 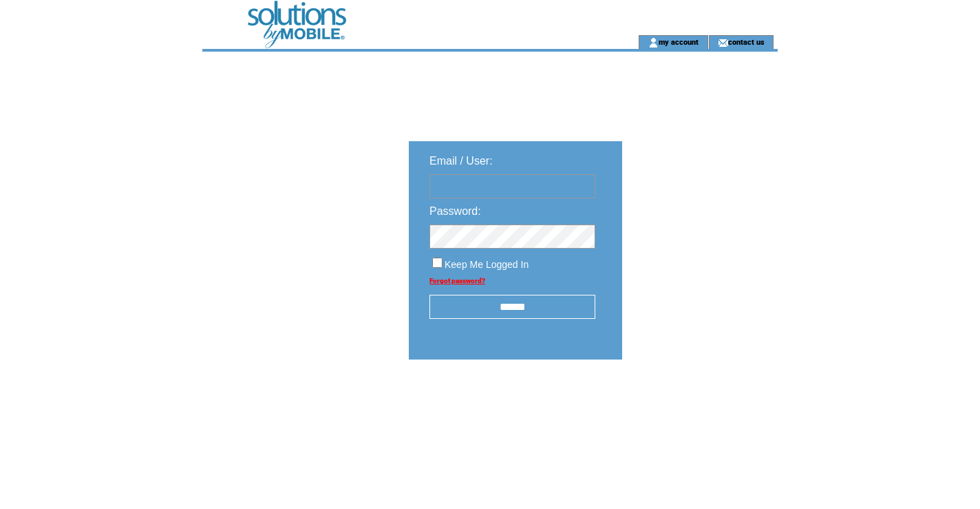 What do you see at coordinates (746, 42) in the screenshot?
I see `a: contact us` at bounding box center [746, 42].